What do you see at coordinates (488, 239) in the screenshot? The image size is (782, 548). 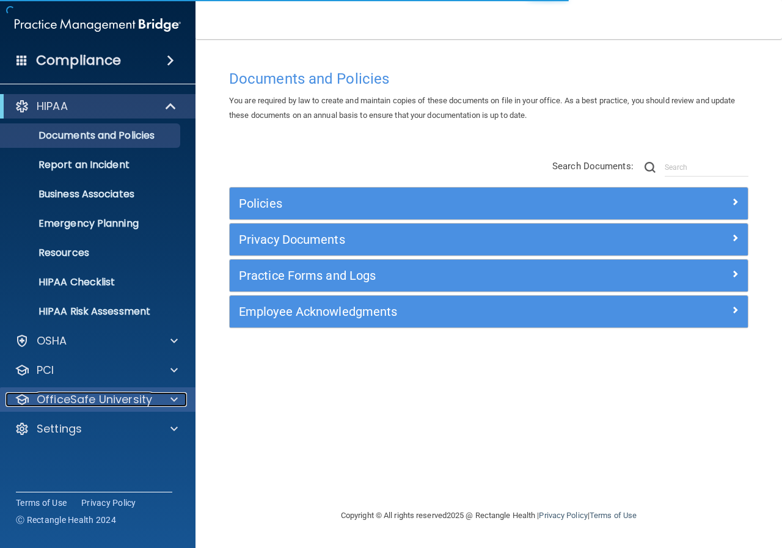 I see `a: Privacy Documents` at bounding box center [488, 239].